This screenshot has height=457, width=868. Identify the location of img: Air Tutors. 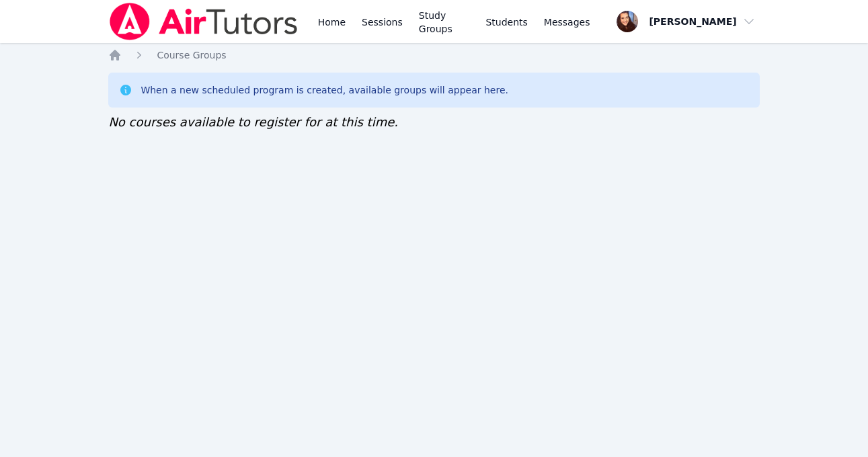
(203, 22).